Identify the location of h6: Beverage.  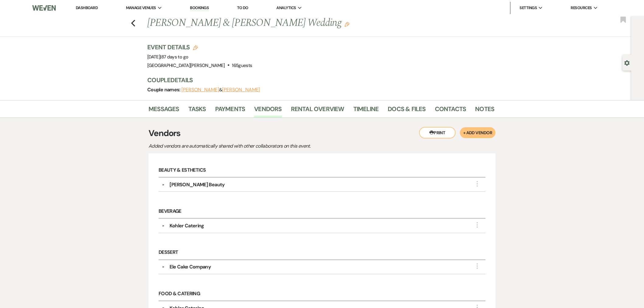
(322, 212).